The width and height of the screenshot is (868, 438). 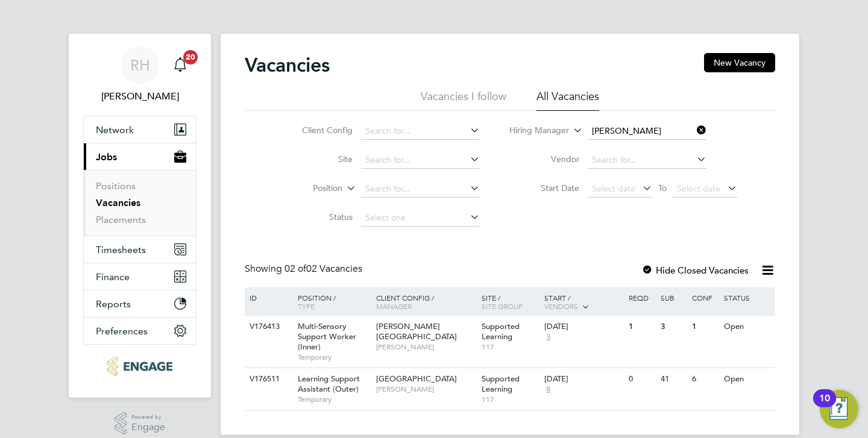 I want to click on span: Finance, so click(x=113, y=277).